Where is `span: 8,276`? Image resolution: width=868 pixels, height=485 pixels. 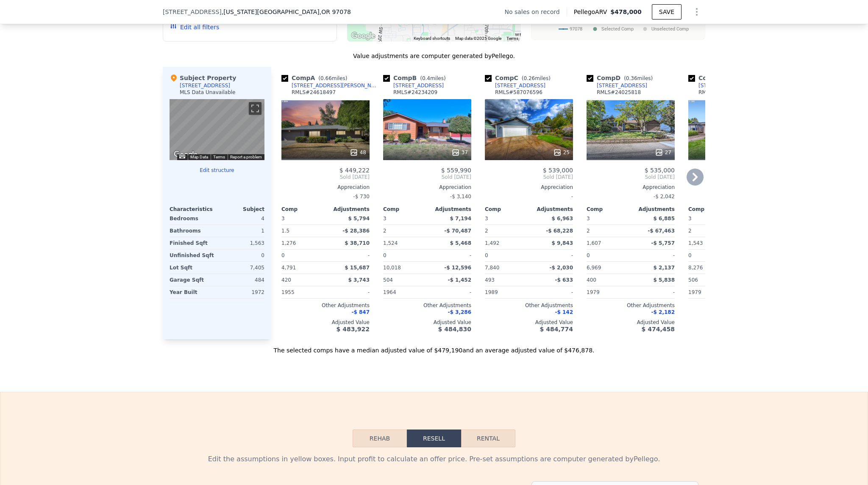
span: 8,276 is located at coordinates (695, 268).